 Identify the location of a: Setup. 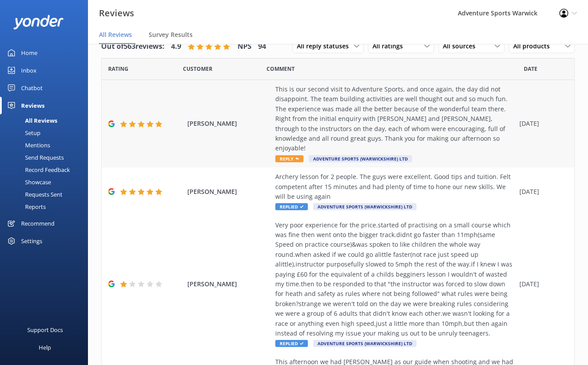
(47, 133).